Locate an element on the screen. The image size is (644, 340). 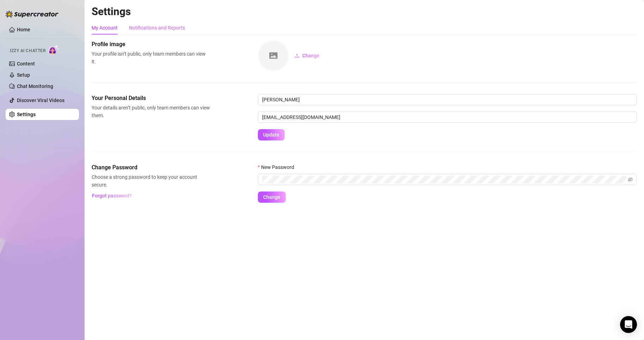
span: Your profile isn’t public, only team members can view it. is located at coordinates (151, 58).